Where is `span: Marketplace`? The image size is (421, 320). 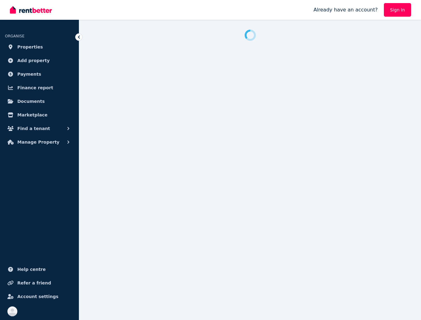
span: Marketplace is located at coordinates (32, 115).